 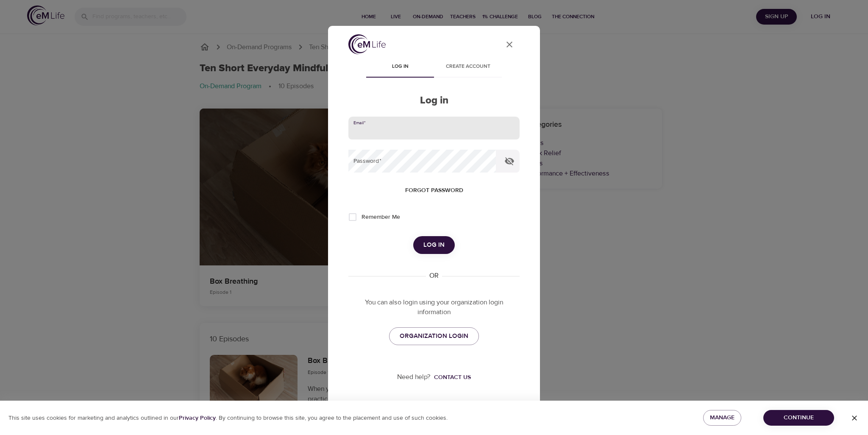 What do you see at coordinates (434, 100) in the screenshot?
I see `h2: Log in` at bounding box center [434, 100].